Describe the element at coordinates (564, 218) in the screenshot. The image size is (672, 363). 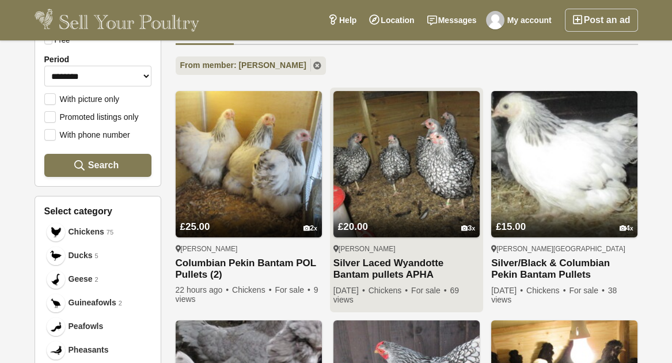
I see `a: £15.00 4` at that location.